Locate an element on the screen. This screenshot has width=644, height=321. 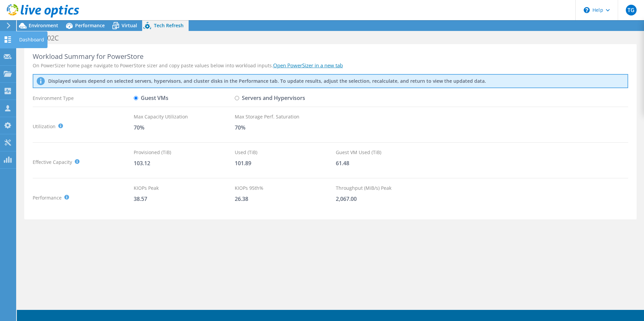
span: Environment is located at coordinates (43, 25).